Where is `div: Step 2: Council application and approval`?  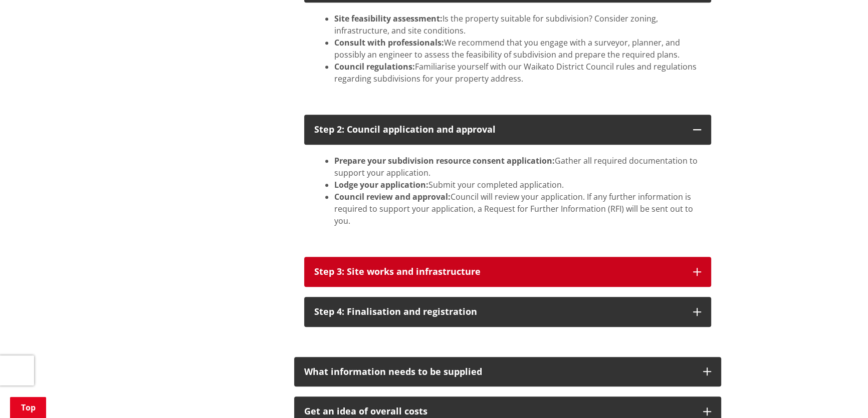 div: Step 2: Council application and approval is located at coordinates (499, 130).